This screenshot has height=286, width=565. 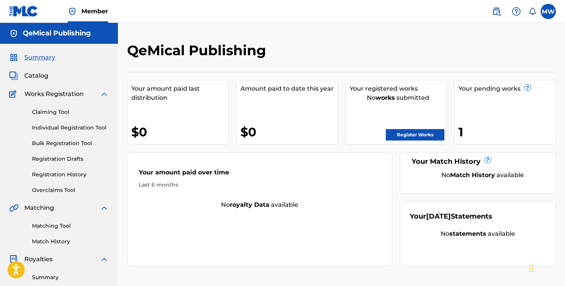 I want to click on strong: works, so click(x=385, y=97).